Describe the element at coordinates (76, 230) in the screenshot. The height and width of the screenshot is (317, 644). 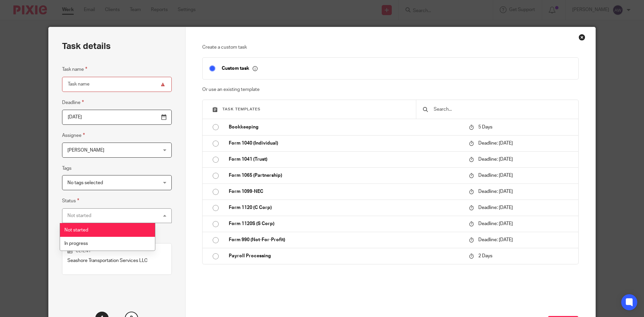
I see `span: Not started` at that location.